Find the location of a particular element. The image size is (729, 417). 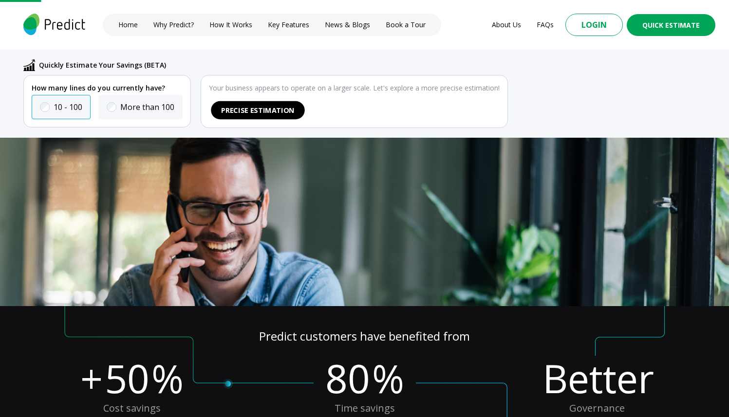

p: Quickly Estimate Your Savings (BETA) is located at coordinates (102, 65).